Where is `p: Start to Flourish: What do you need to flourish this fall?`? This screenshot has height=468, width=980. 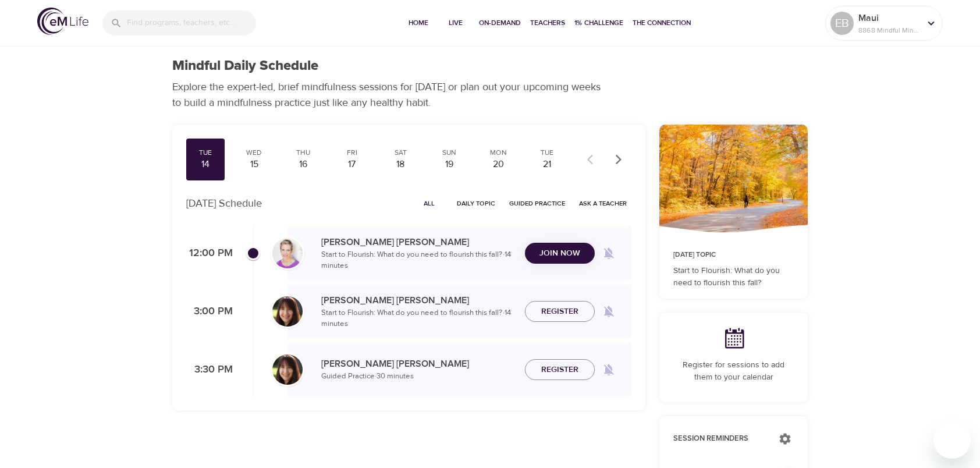
p: Start to Flourish: What do you need to flourish this fall? is located at coordinates (733, 277).